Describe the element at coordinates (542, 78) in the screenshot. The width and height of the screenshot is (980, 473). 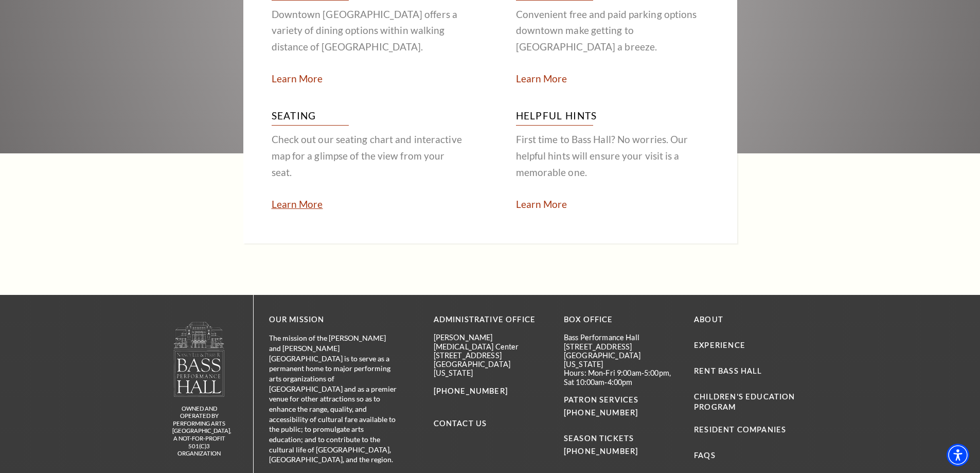
I see `a: Convenient free and paid parking options downtown make getting to Bass Hall a breeze Learn More` at that location.